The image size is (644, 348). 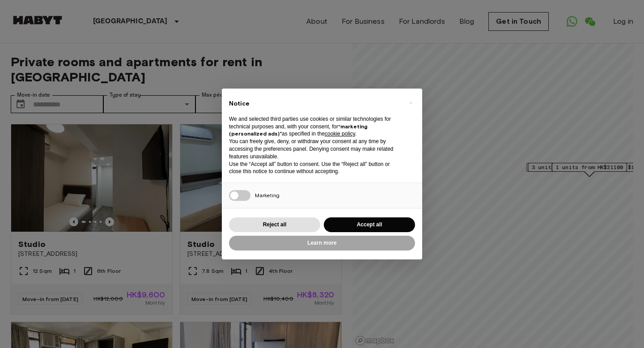 What do you see at coordinates (275, 225) in the screenshot?
I see `button: Reject all` at bounding box center [275, 225].